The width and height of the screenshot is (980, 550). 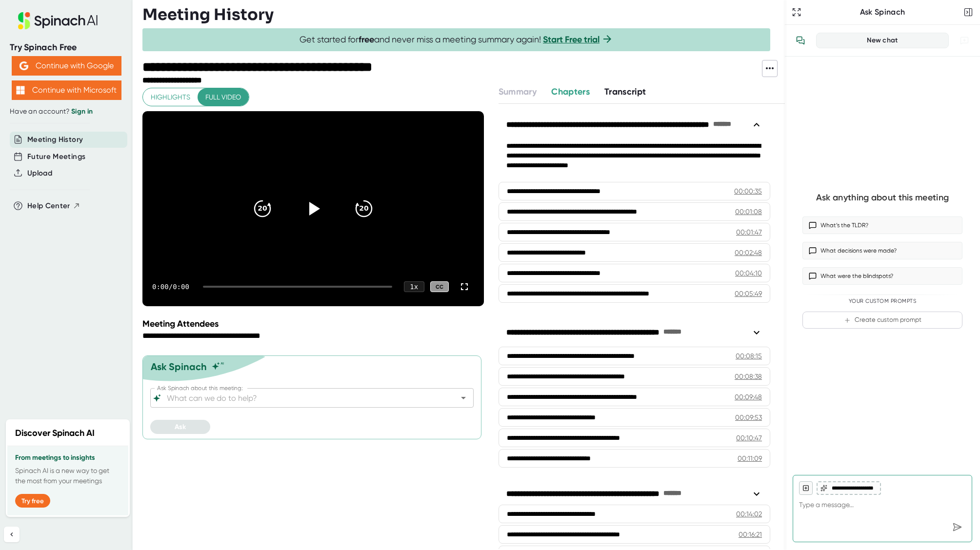 What do you see at coordinates (882, 251) in the screenshot?
I see `button: What decisions were made?` at bounding box center [882, 251].